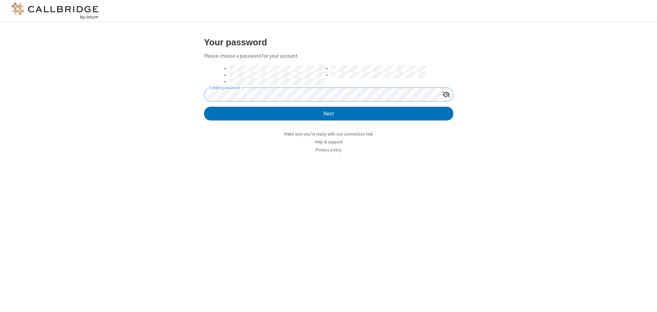  What do you see at coordinates (329, 56) in the screenshot?
I see `p: Please choose a password for your account.` at bounding box center [329, 56].